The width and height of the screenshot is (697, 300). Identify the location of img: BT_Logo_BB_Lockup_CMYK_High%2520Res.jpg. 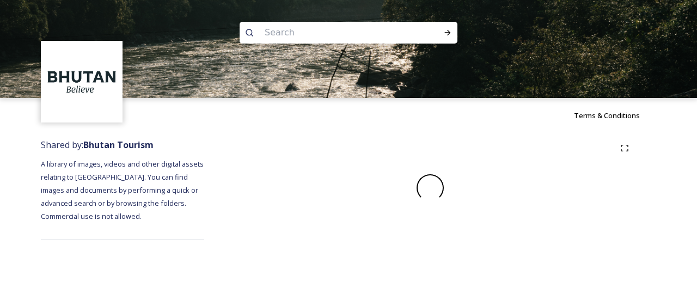
(82, 82).